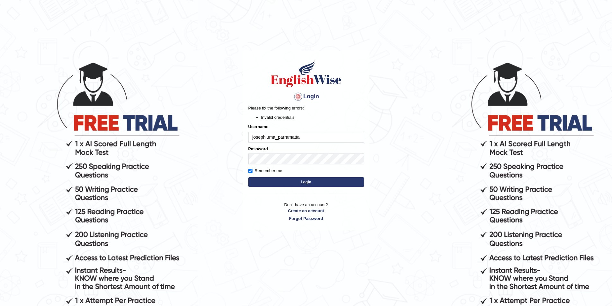  I want to click on h4: Login, so click(306, 97).